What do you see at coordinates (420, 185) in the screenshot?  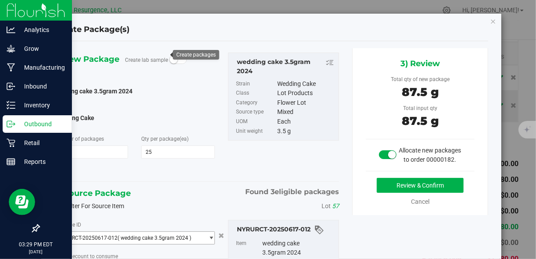 I see `button: Review & Confirm` at bounding box center [420, 185].